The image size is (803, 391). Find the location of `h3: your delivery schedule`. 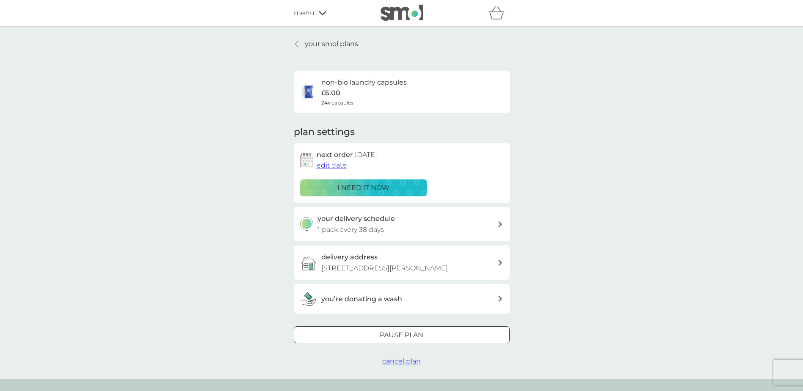

h3: your delivery schedule is located at coordinates (356, 219).